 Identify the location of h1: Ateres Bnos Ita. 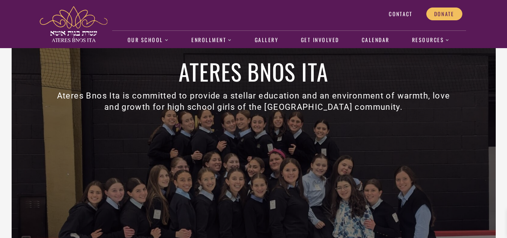
(254, 71).